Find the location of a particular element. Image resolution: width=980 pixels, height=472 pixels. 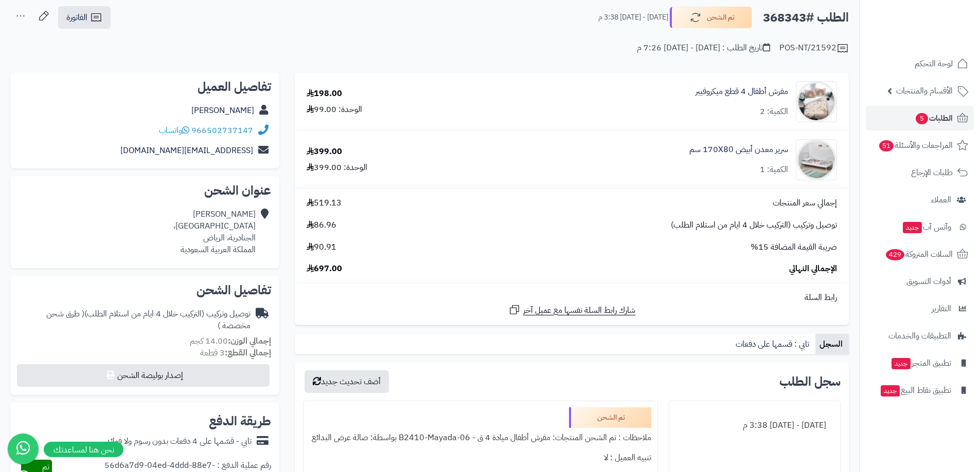

span: وآتس آب is located at coordinates (927, 227).